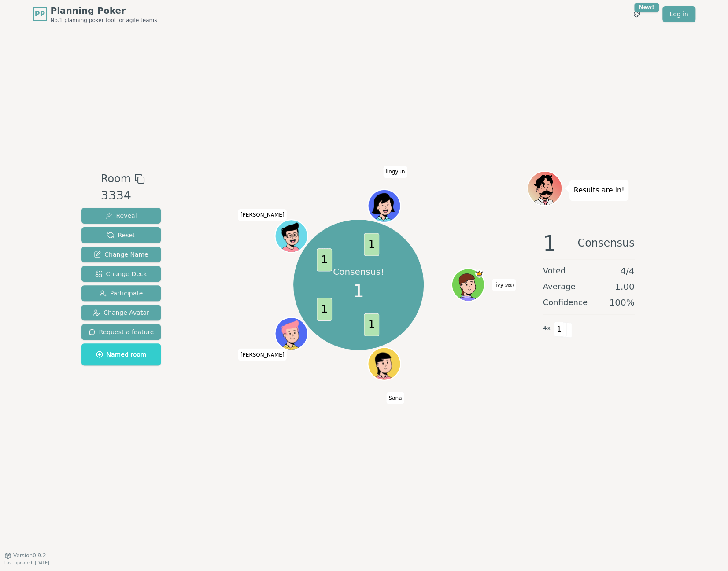  Describe the element at coordinates (120, 254) in the screenshot. I see `span: Change Name` at that location.